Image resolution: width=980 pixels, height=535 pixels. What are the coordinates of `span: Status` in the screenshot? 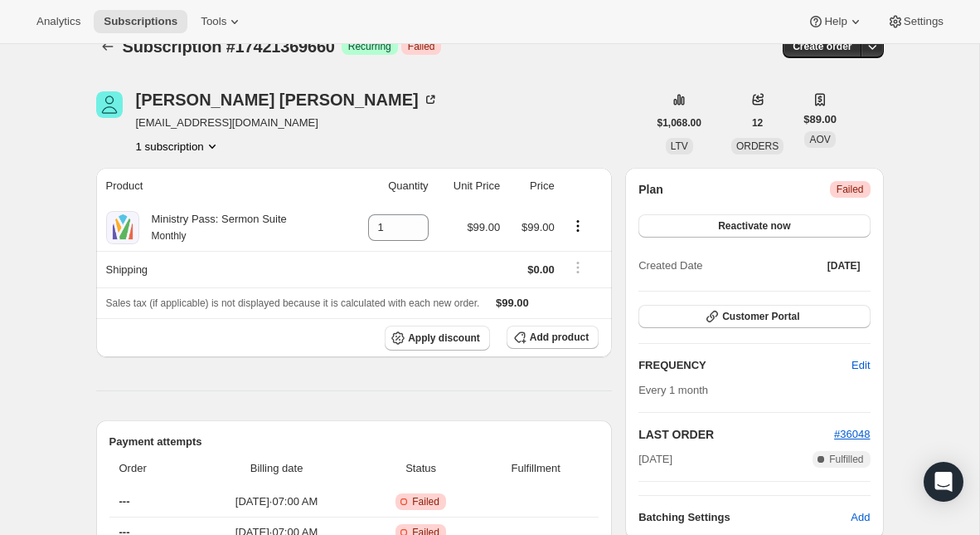 It's located at (420, 468).